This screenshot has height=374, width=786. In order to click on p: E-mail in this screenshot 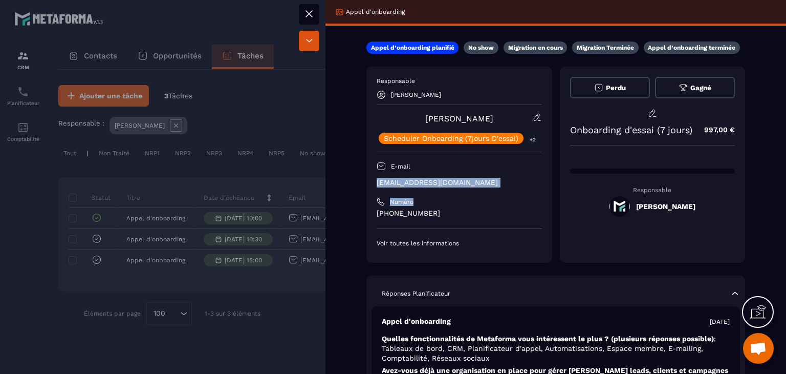, I will do `click(401, 166)`.